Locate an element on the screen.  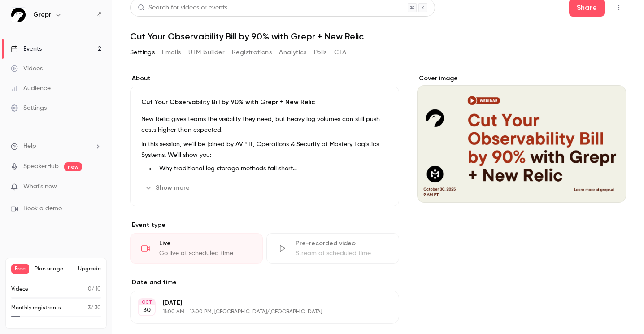
p: In this session, we’ll be joined by AVP IT, Operations & Security at Mastery Logistics Systems. W... is located at coordinates (265, 150).